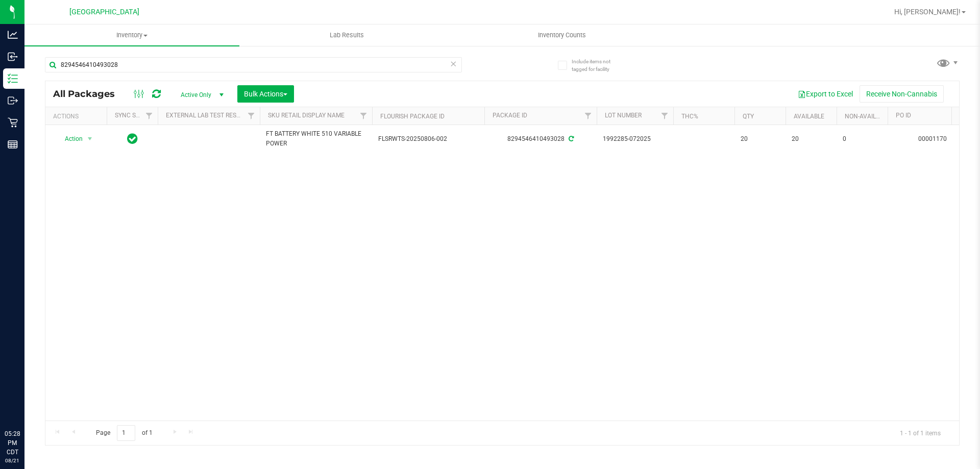  I want to click on inline-svg: Reports, so click(12, 144).